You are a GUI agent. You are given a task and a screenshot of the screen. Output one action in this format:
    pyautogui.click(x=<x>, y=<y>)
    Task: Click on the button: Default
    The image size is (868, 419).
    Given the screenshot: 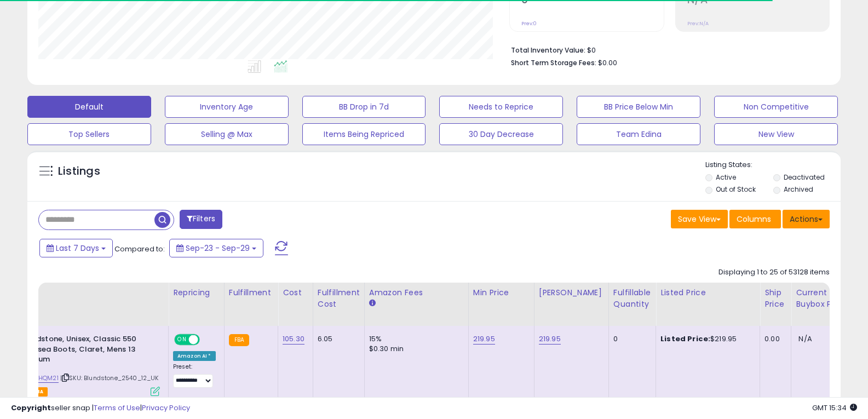 What is the action you would take?
    pyautogui.click(x=89, y=107)
    